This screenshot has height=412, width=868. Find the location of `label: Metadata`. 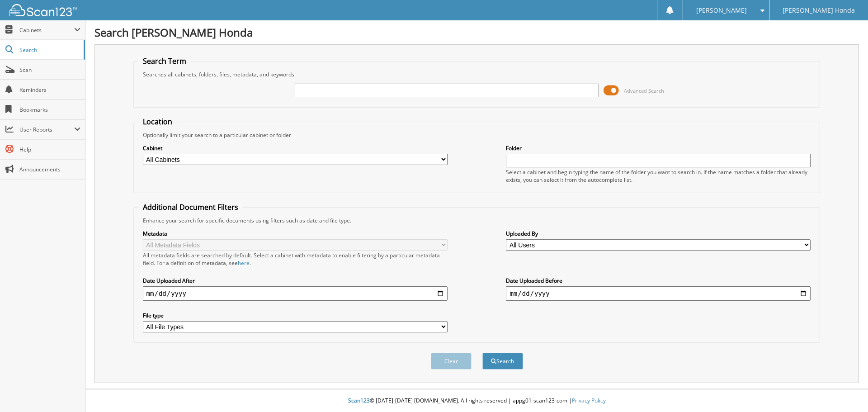

label: Metadata is located at coordinates (295, 233).